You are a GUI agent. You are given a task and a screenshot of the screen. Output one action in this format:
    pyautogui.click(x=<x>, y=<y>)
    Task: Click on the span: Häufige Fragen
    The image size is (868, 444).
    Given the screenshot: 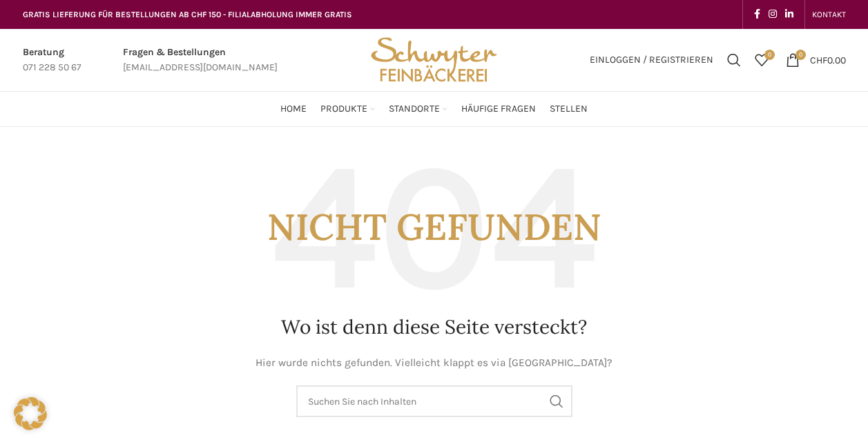 What is the action you would take?
    pyautogui.click(x=498, y=109)
    